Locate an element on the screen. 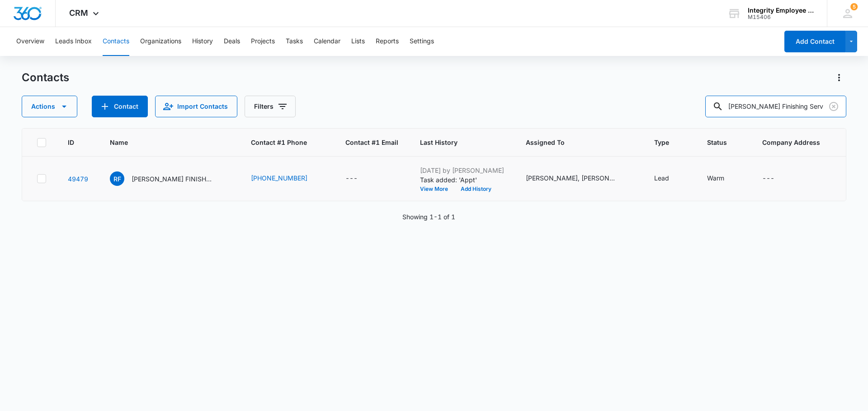  button: Tasks is located at coordinates (294, 41).